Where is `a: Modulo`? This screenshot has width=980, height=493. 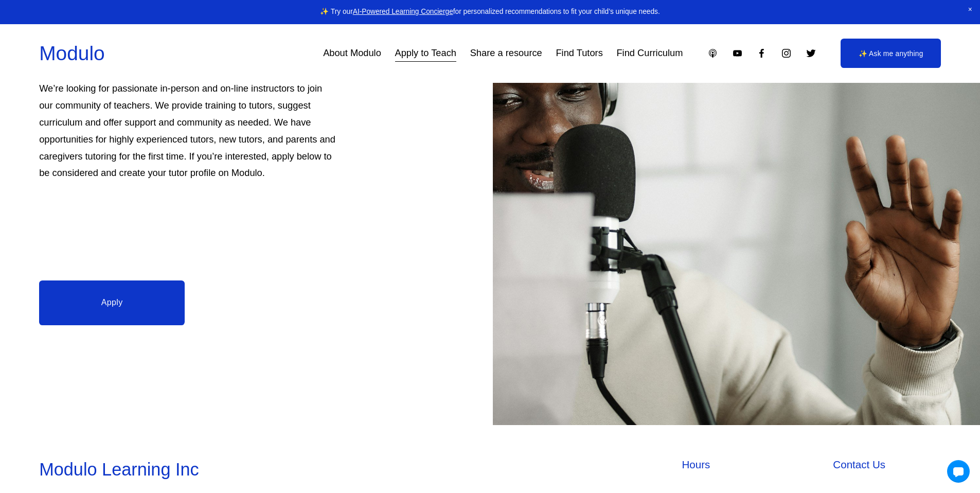 a: Modulo is located at coordinates (72, 53).